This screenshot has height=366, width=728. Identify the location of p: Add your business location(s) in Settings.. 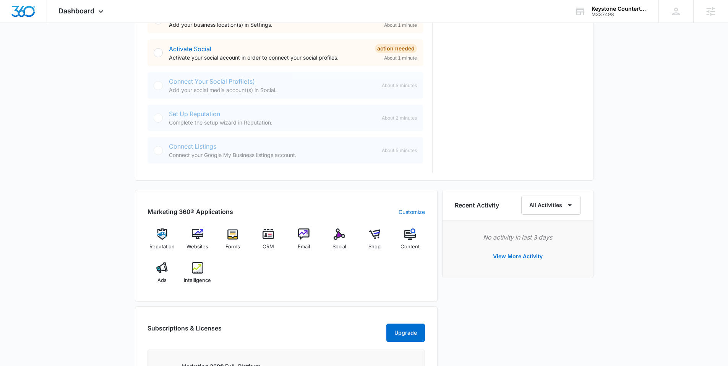
(268, 24).